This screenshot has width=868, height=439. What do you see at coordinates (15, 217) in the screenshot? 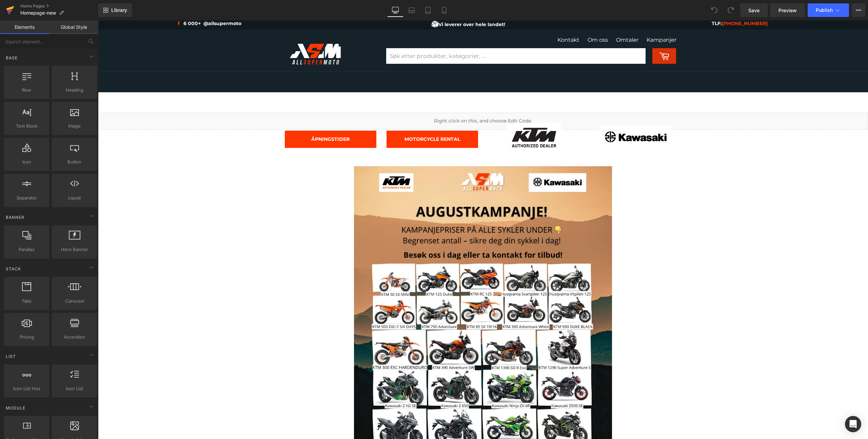
I see `span: Banner` at bounding box center [15, 217].